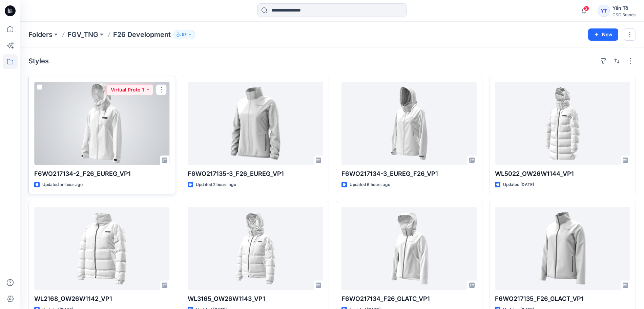  What do you see at coordinates (409, 248) in the screenshot?
I see `a: F6WO217134_F26_GLATC_VP1` at bounding box center [409, 248].